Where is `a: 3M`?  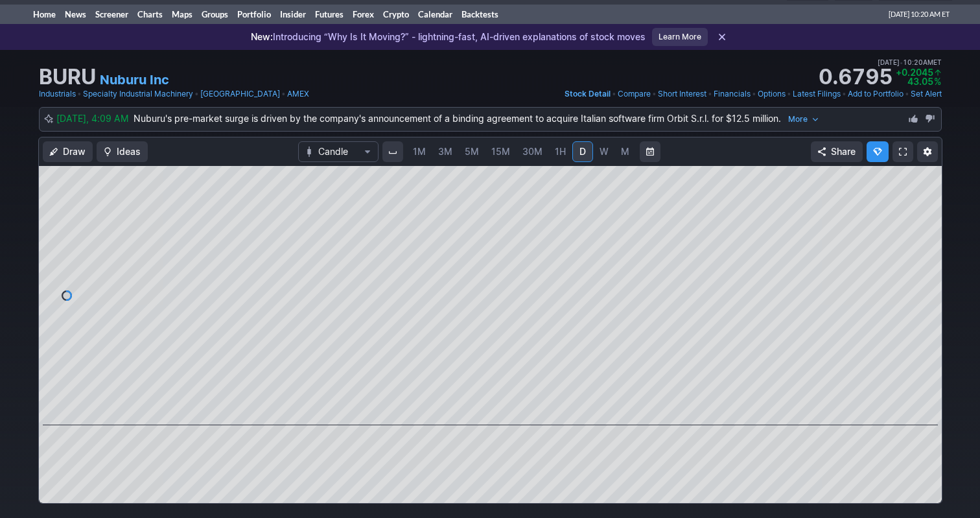
a: 3M is located at coordinates (446, 152).